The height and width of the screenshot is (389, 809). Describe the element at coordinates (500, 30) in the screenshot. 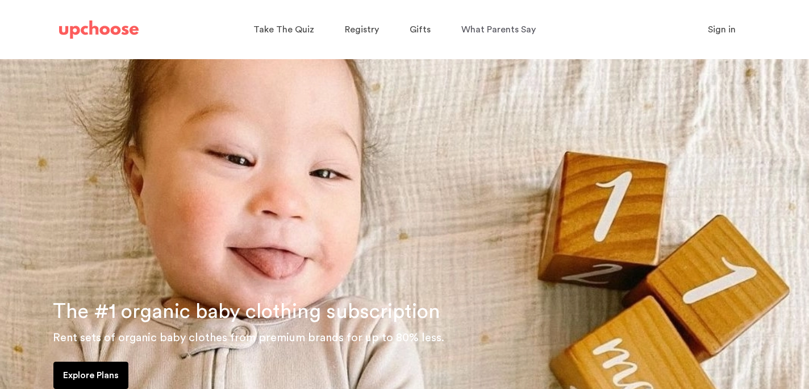

I see `a: What Parents Say` at that location.